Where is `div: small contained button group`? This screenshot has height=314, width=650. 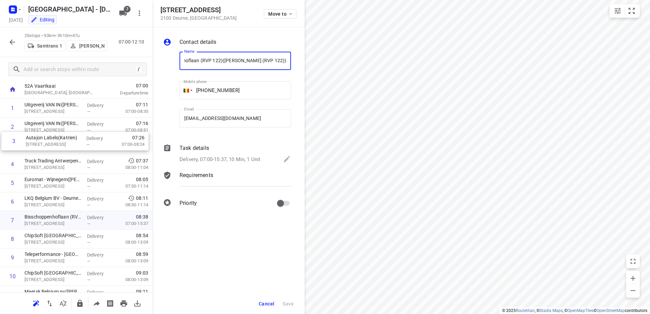
div: small contained button group is located at coordinates (625, 11).